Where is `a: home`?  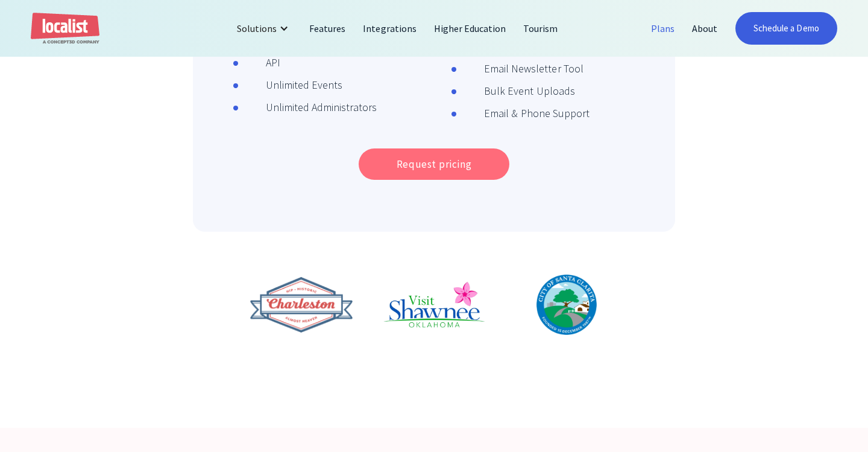 a: home is located at coordinates (65, 28).